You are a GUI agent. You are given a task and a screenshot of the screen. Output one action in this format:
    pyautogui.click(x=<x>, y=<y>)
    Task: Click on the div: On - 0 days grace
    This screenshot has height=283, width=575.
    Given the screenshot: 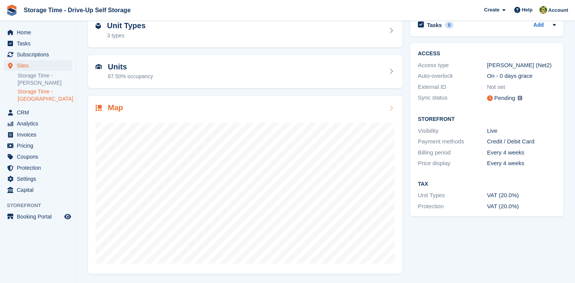 What is the action you would take?
    pyautogui.click(x=521, y=76)
    